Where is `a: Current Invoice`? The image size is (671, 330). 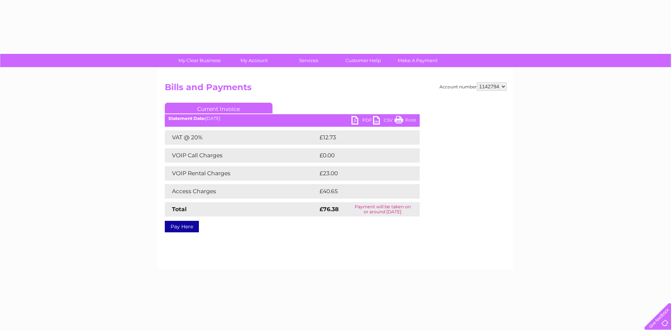 a: Current Invoice is located at coordinates (219, 108).